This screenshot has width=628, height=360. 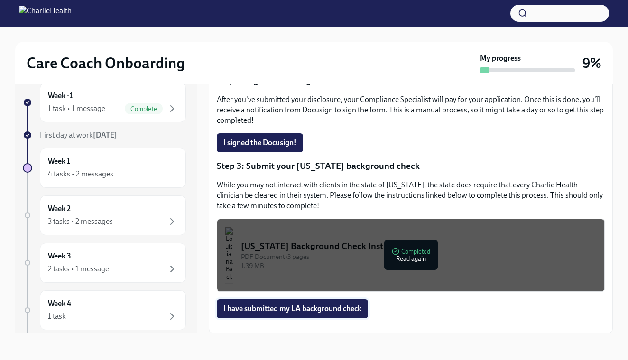 What do you see at coordinates (81, 174) in the screenshot?
I see `div: 4 tasks • 2 messages` at bounding box center [81, 174].